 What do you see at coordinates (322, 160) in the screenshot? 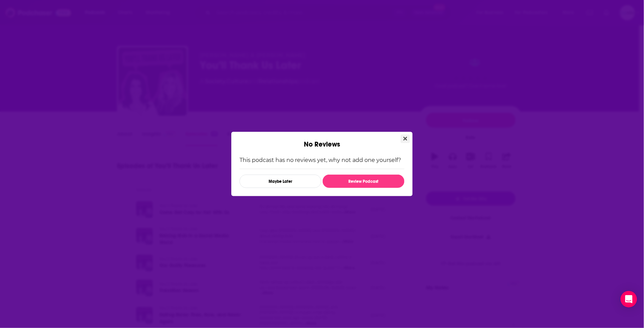
I see `p: This podcast has no reviews yet, why not add one yourself?` at bounding box center [322, 160].